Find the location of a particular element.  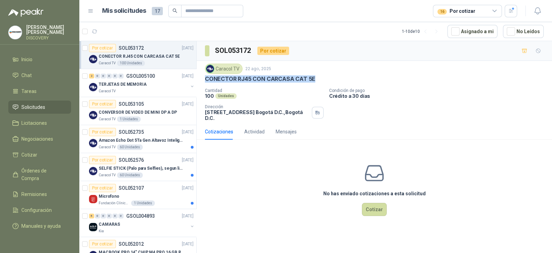

a: Inicio is located at coordinates (40, 59).